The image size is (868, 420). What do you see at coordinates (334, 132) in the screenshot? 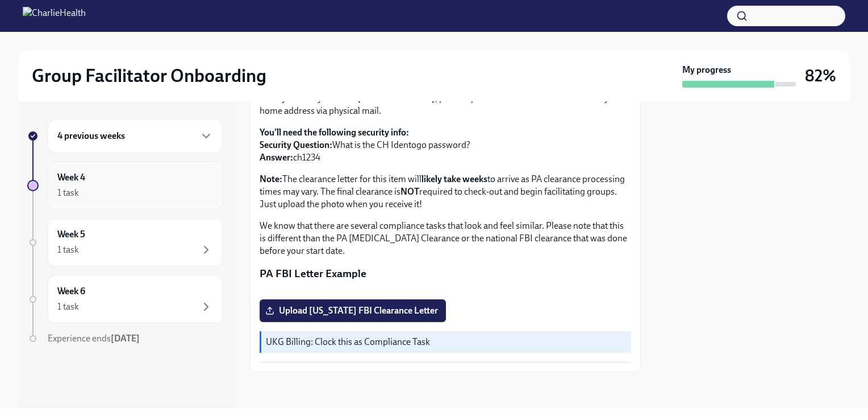
I see `strong: You'll need the following security info:` at bounding box center [334, 132].